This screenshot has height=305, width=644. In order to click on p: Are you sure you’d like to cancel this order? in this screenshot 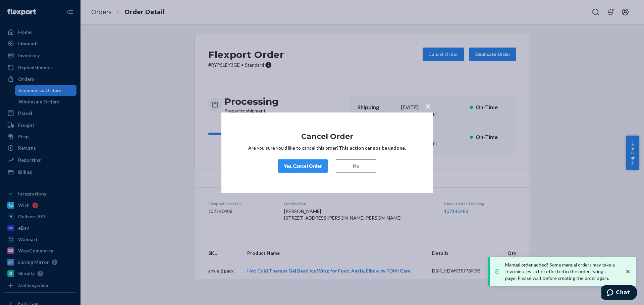, I will do `click(327, 148)`.